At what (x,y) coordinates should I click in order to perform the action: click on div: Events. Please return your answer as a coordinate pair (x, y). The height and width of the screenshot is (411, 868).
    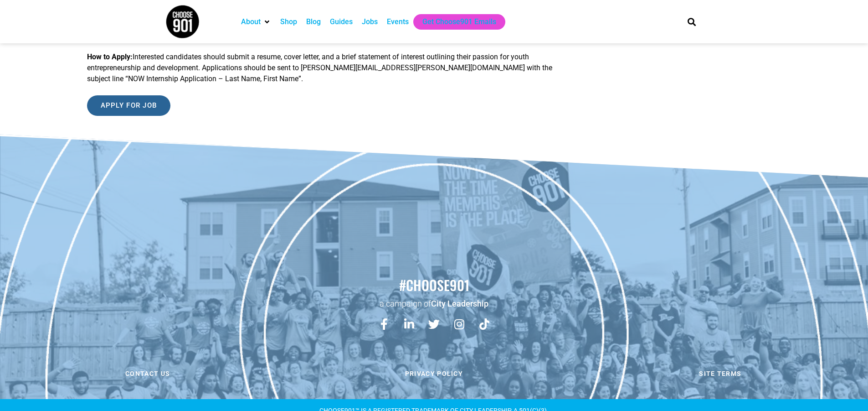
    Looking at the image, I should click on (398, 22).